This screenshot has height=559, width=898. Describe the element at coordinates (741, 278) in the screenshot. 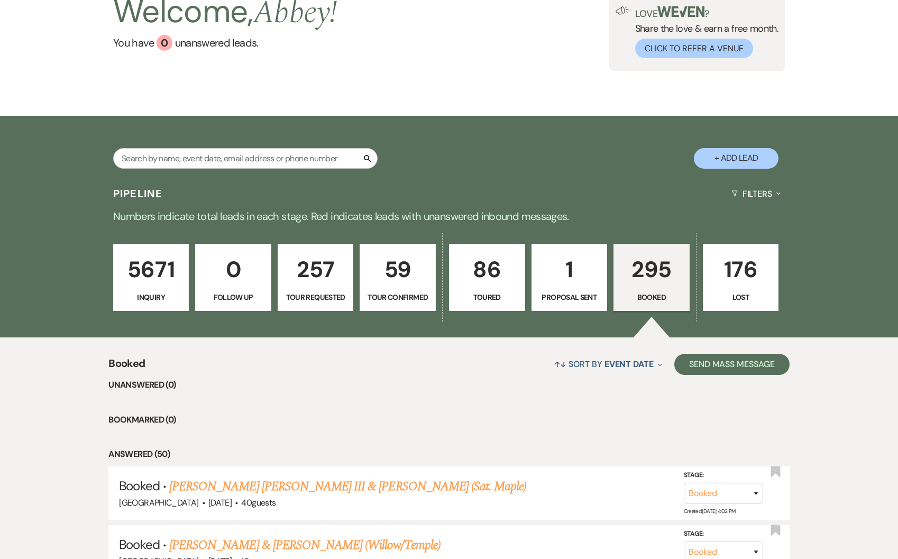

I see `a: 176Lost` at that location.